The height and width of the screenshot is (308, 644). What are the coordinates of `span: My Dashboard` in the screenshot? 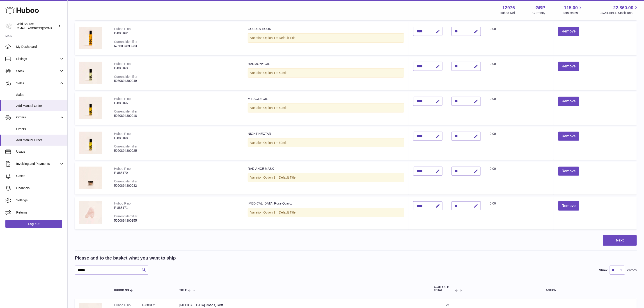 It's located at (40, 47).